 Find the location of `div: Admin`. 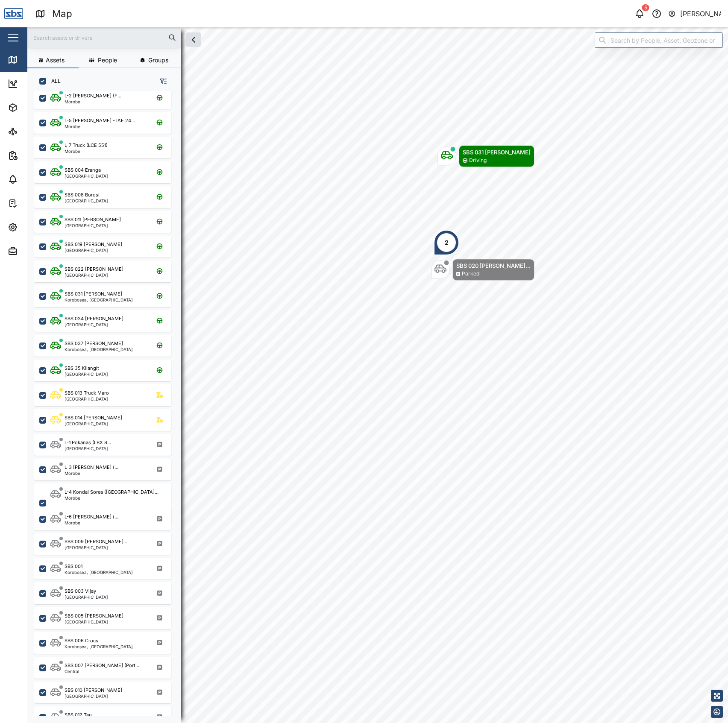

div: Admin is located at coordinates (35, 252).